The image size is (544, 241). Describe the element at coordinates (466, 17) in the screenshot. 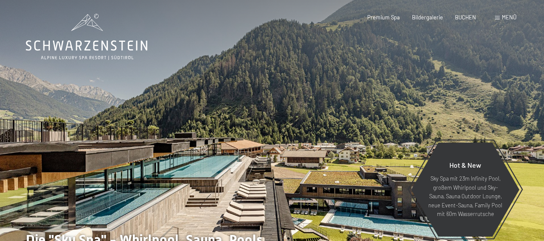

I see `a: BUCHEN` at that location.